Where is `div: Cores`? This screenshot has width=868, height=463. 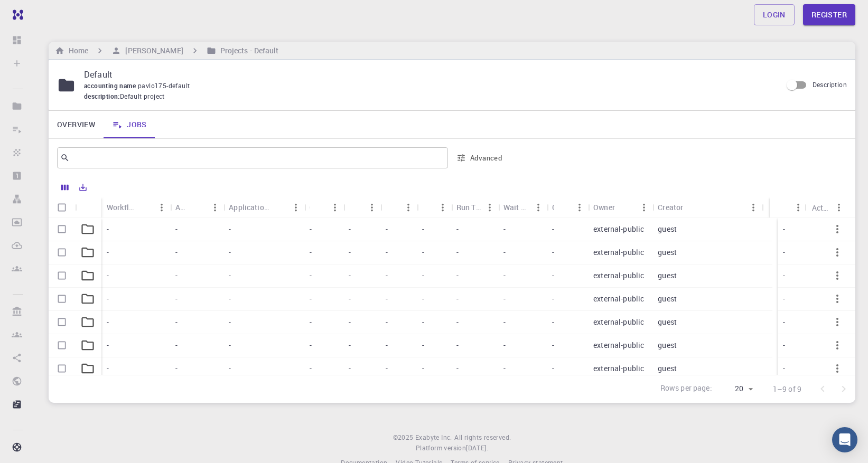 div: Cores is located at coordinates (434, 207).